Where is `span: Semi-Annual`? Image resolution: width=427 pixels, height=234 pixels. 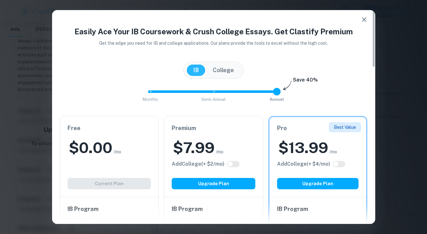
span: Semi-Annual is located at coordinates (213, 99).